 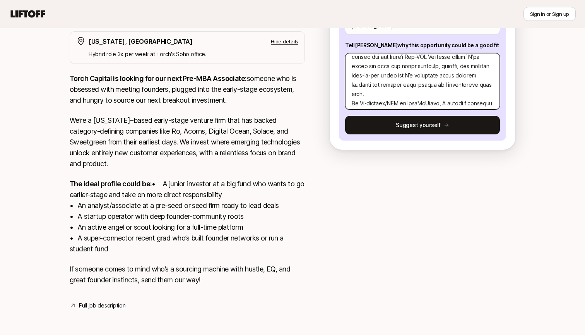 What do you see at coordinates (284, 41) in the screenshot?
I see `p: Hide details` at bounding box center [284, 41].